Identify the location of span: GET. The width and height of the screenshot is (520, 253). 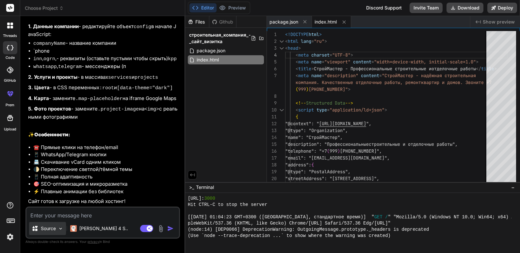
(378, 217).